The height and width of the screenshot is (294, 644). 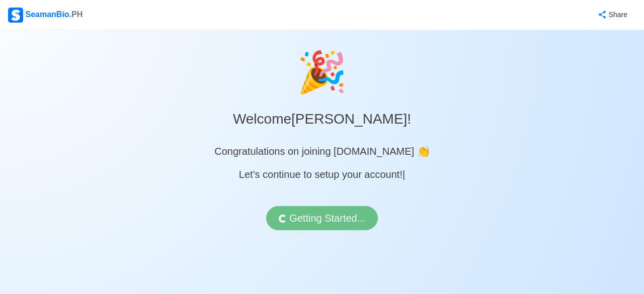 I want to click on img: Logo, so click(x=15, y=15).